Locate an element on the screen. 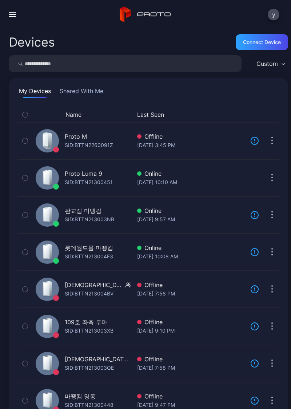 This screenshot has height=409, width=291. button: Shared With Me is located at coordinates (82, 92).